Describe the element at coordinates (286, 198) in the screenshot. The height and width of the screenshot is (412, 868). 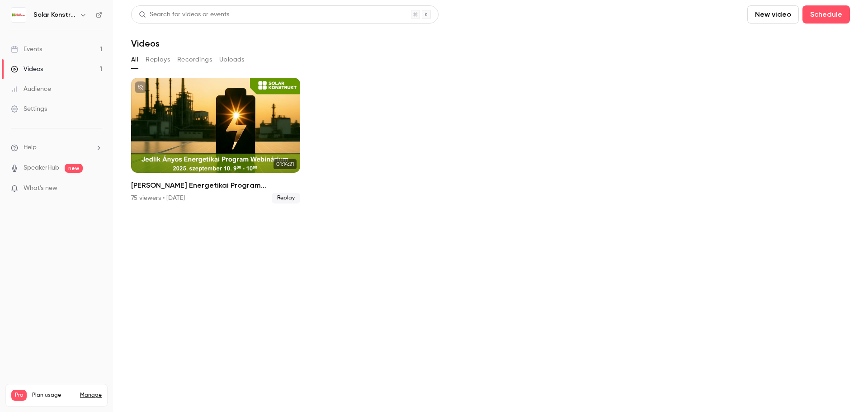
I see `span: Replay` at that location.